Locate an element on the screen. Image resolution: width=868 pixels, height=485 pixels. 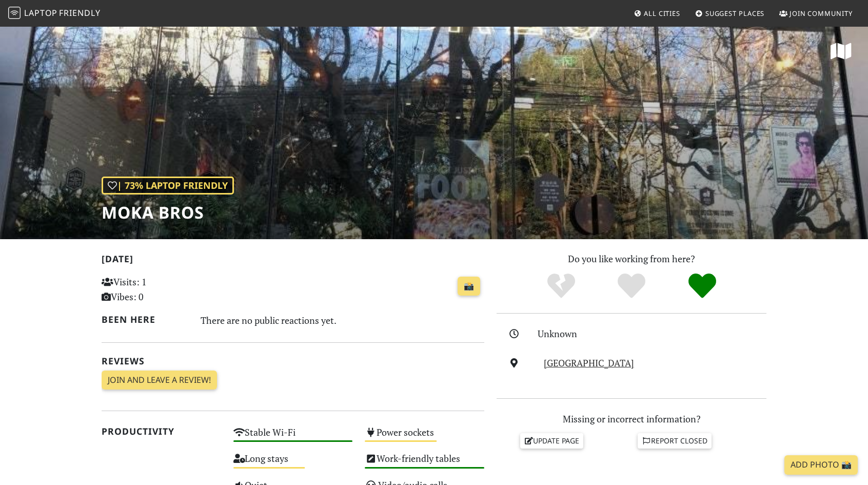
a: Report closed is located at coordinates (675, 441).